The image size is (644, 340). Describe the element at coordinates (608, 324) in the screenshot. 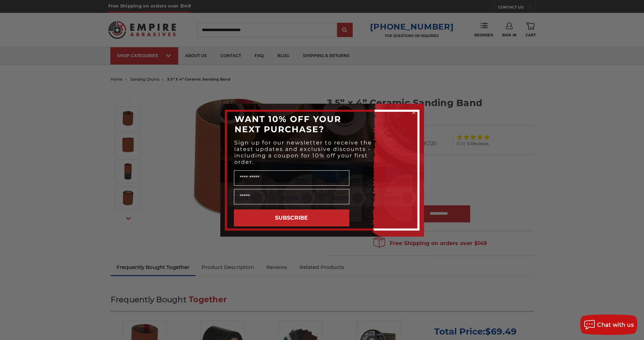

I see `button: Chat with us` at that location.